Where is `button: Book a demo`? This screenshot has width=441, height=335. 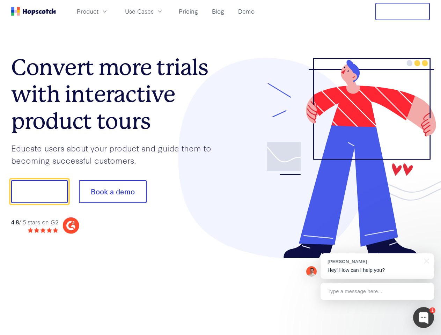
button: Book a demo is located at coordinates (113, 192).